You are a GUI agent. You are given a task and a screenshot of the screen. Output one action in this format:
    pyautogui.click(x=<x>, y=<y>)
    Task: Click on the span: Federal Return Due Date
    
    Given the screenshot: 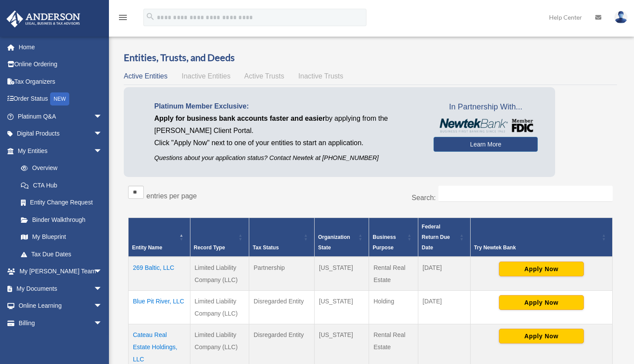 What is the action you would take?
    pyautogui.click(x=436, y=237)
    